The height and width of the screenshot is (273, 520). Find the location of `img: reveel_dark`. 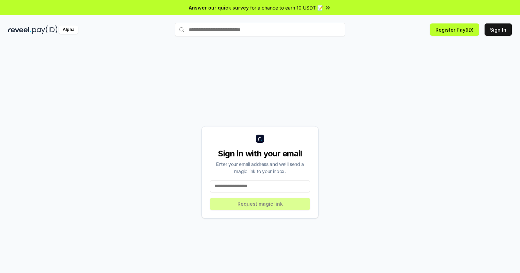

img: reveel_dark is located at coordinates (19, 30).